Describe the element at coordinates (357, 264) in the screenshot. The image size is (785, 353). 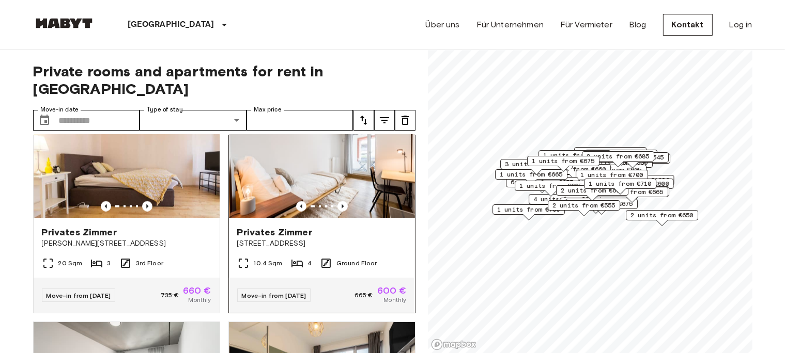
I see `span: Ground Floor` at that location.